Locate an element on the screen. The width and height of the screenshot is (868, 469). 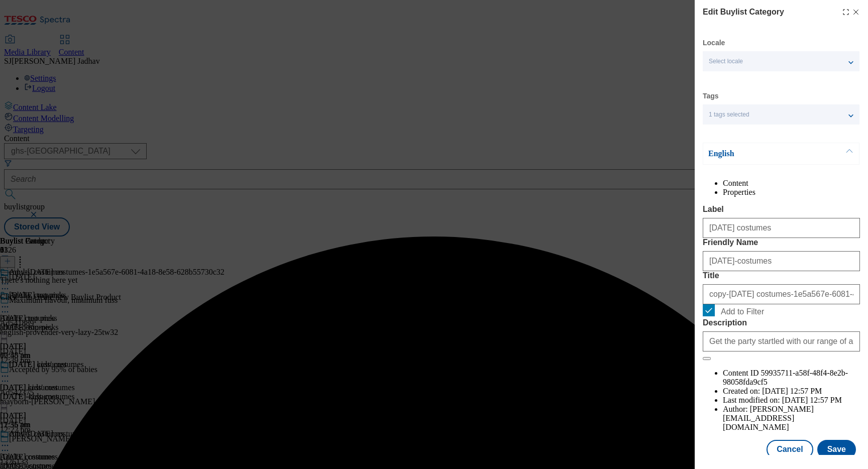
button: 1 tags selected is located at coordinates (781, 114).